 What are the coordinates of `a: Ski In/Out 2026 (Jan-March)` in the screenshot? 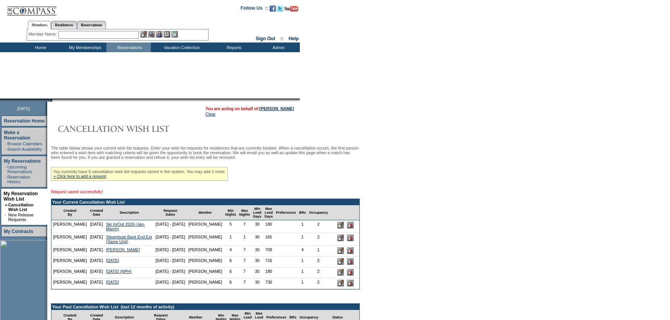 It's located at (125, 227).